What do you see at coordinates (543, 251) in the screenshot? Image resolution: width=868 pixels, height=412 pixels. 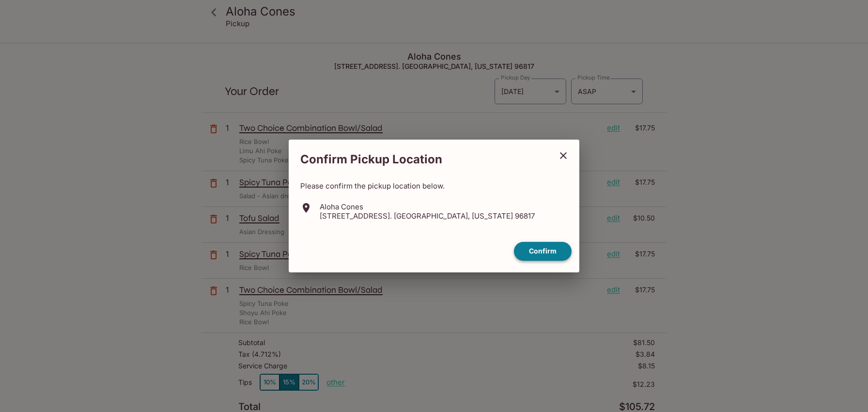 I see `button: confirm` at bounding box center [543, 251].